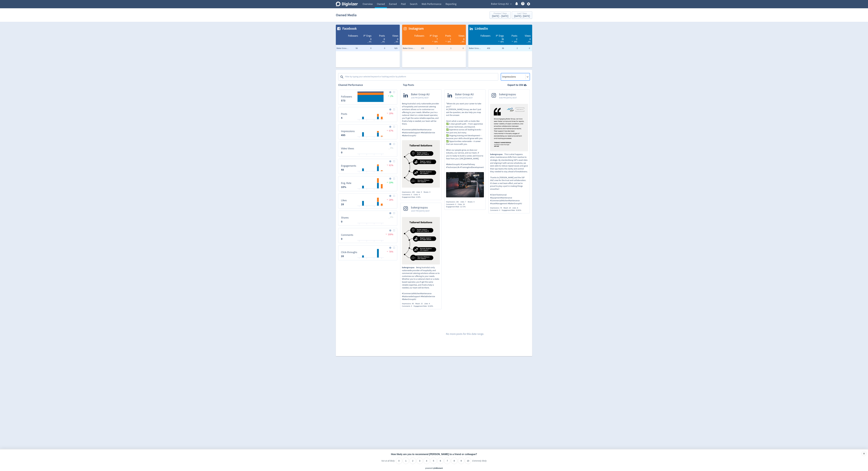 This screenshot has height=471, width=868. I want to click on span: LinkedIn, so click(480, 29).